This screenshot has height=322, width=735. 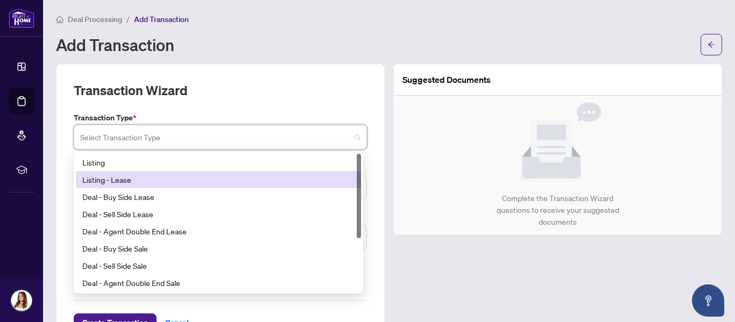 What do you see at coordinates (218, 162) in the screenshot?
I see `div: Listing` at bounding box center [218, 162].